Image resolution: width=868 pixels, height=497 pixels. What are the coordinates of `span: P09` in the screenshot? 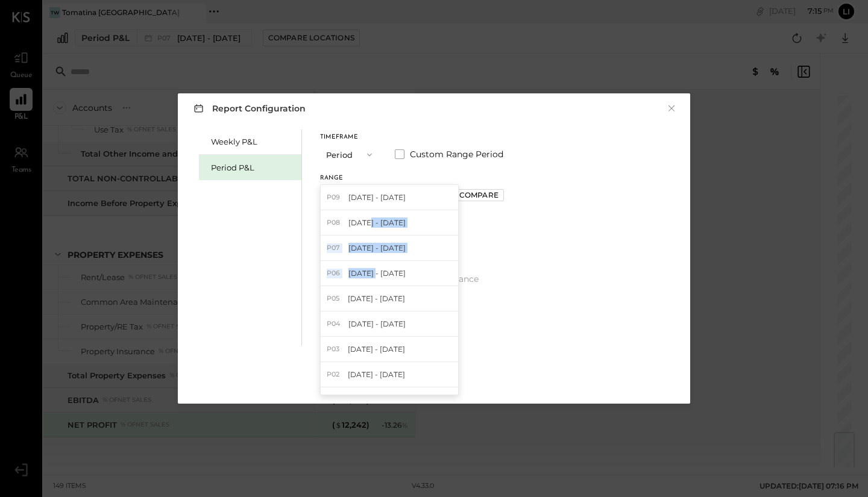 It's located at (335, 197).